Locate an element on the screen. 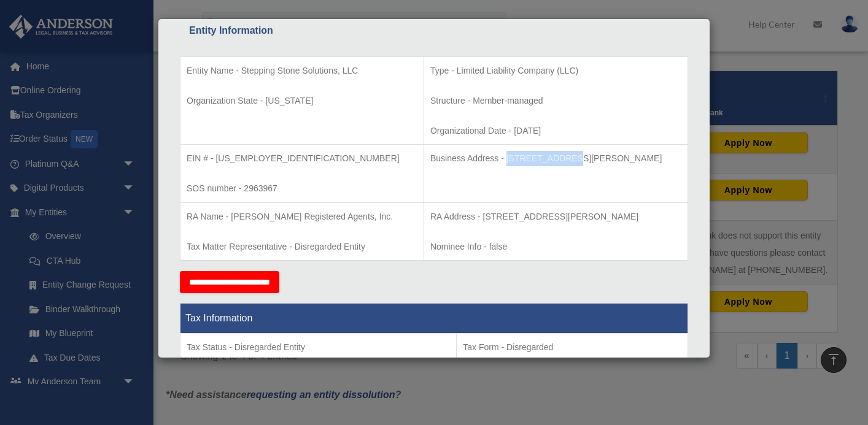 The image size is (868, 425). th: Tax Information is located at coordinates (434, 318).